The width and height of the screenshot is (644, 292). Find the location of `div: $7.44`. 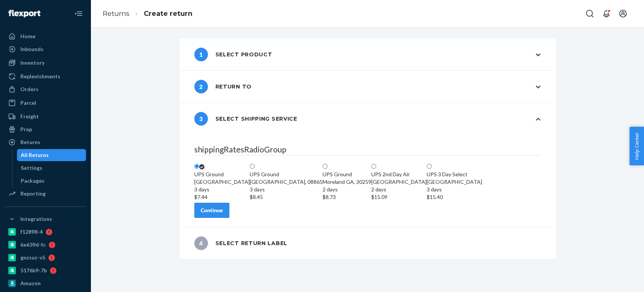

div: $7.44 is located at coordinates (222, 197).